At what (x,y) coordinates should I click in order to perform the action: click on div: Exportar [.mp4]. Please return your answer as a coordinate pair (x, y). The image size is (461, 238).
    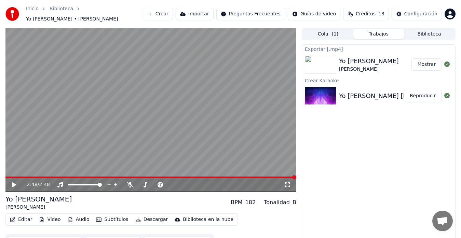
    Looking at the image, I should click on (379, 49).